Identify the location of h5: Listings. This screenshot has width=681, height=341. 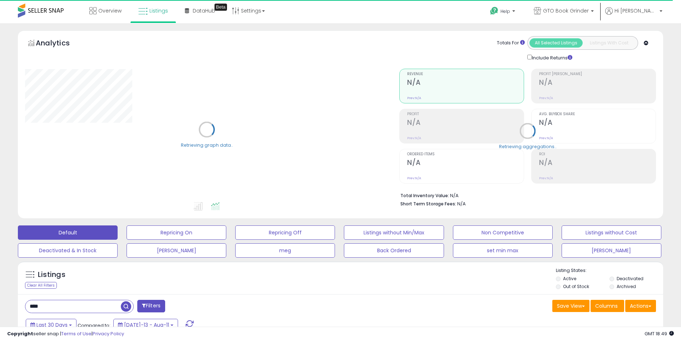
(51, 275).